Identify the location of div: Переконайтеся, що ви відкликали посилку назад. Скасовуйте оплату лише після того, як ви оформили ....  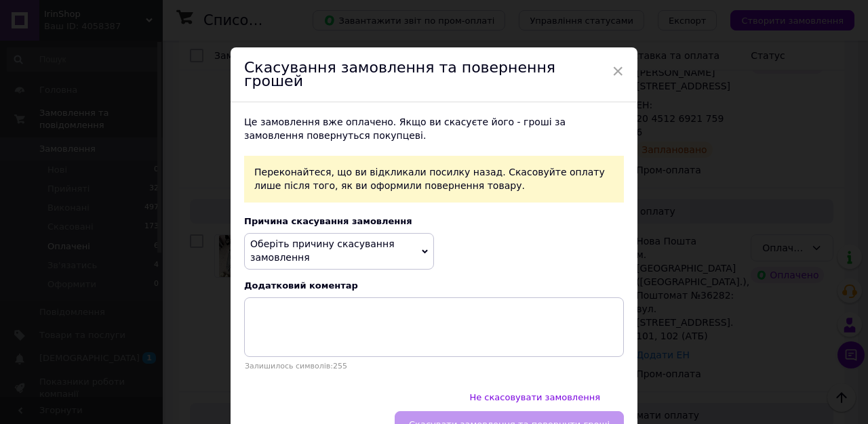
(434, 179).